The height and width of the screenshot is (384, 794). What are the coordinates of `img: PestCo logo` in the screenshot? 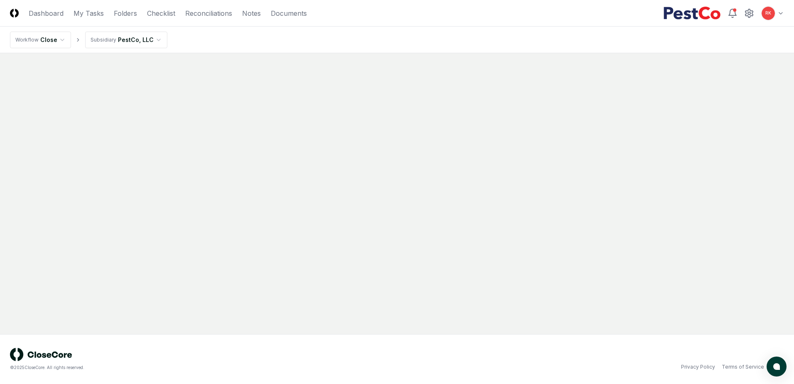 It's located at (692, 13).